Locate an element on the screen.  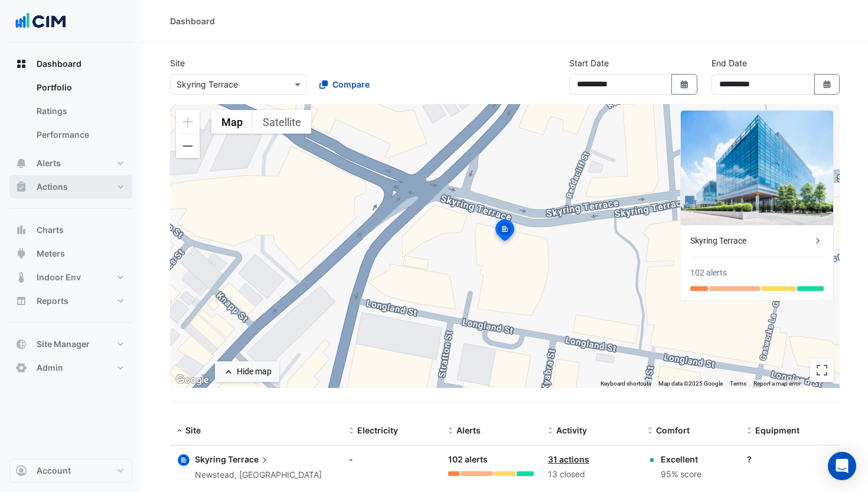
app-icon: Charts is located at coordinates (22, 230).